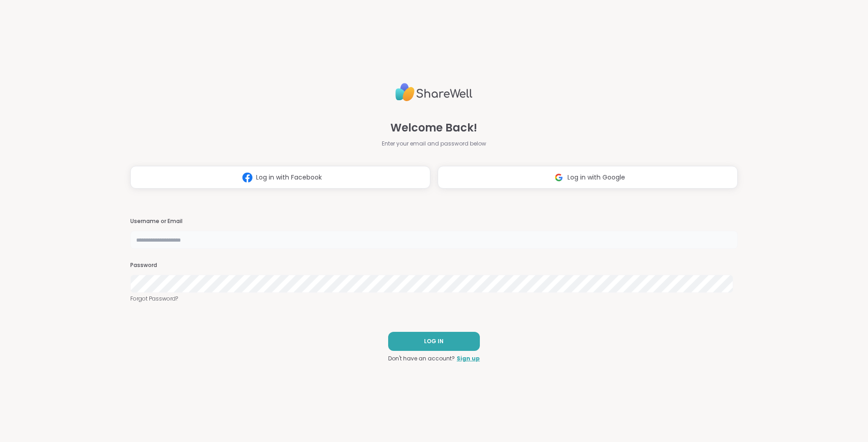 Image resolution: width=868 pixels, height=442 pixels. What do you see at coordinates (434, 92) in the screenshot?
I see `img: ShareWell Logo` at bounding box center [434, 92].